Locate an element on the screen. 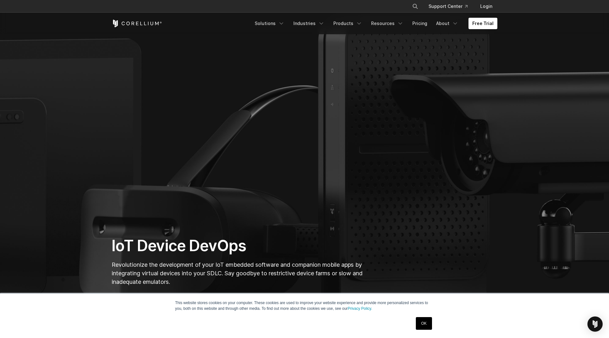 The height and width of the screenshot is (338, 609). a: Privacy Policy. is located at coordinates (360, 309).